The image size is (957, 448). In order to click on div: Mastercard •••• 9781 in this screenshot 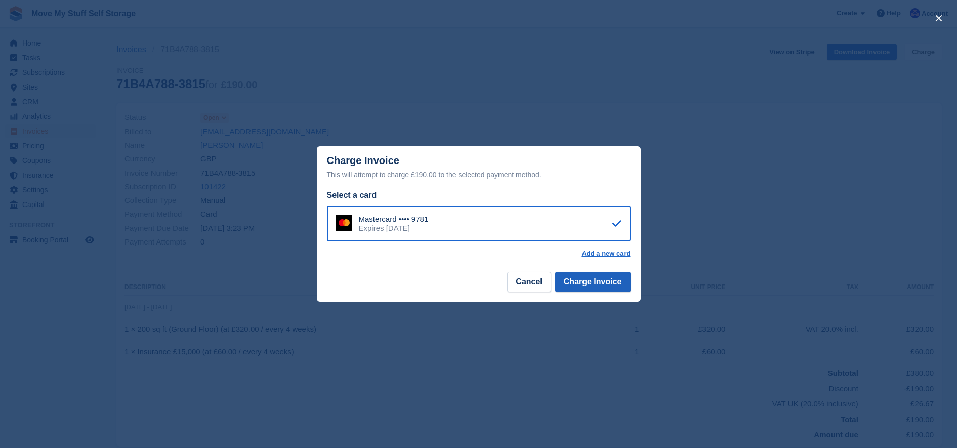, I will do `click(394, 219)`.